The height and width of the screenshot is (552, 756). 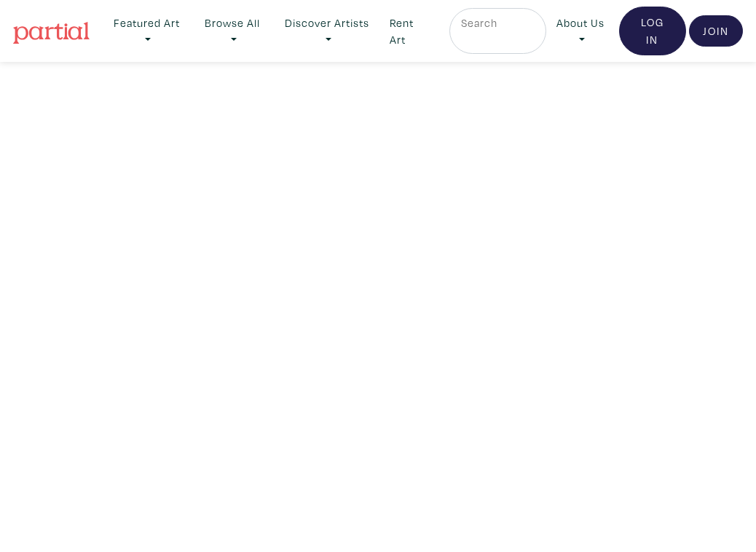 I want to click on a: Discover Artists, so click(x=327, y=31).